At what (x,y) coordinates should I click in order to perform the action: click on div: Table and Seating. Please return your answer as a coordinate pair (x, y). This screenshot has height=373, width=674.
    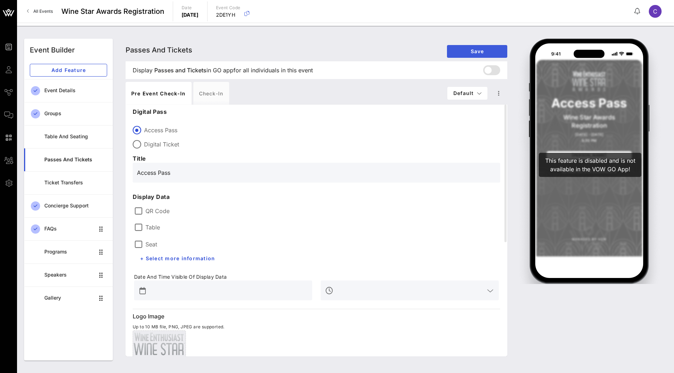
    Looking at the image, I should click on (76, 137).